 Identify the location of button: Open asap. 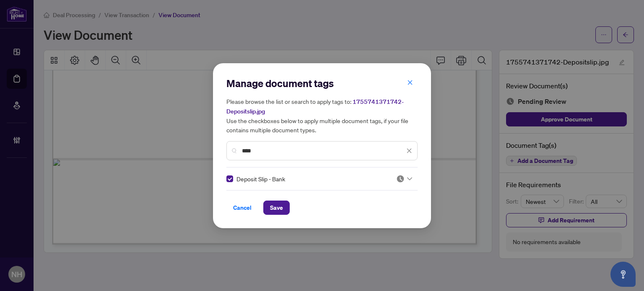
(623, 275).